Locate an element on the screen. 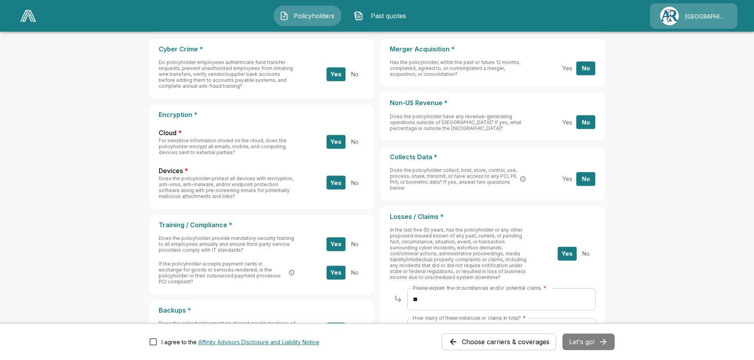 The image size is (754, 360). button: PCI: Payment card information. PII: Personally Identifiable Information (names, SSNs, addresses).... is located at coordinates (523, 179).